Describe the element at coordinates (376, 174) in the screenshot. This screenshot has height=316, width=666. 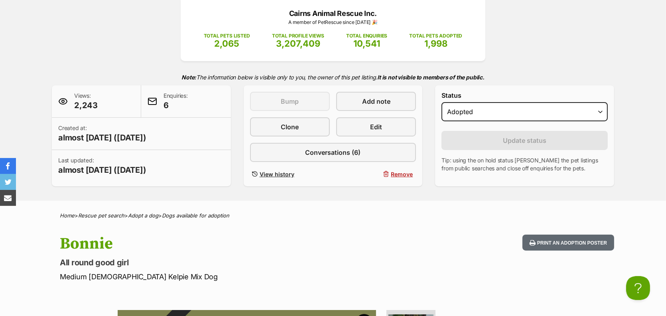
I see `button: Remove` at that location.